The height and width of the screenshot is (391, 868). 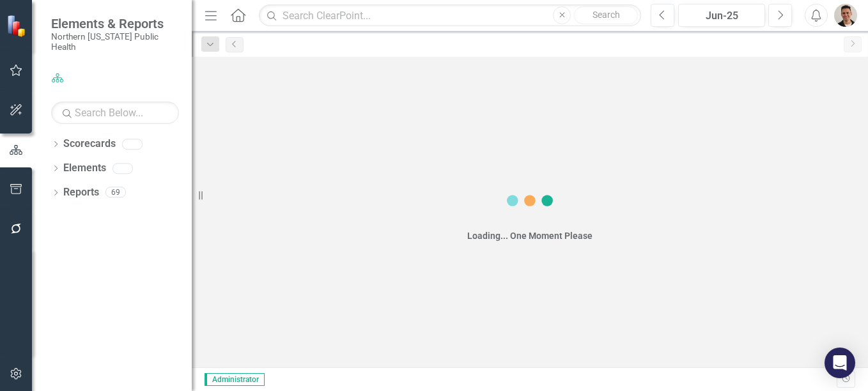 I want to click on a: Scorecards, so click(x=89, y=144).